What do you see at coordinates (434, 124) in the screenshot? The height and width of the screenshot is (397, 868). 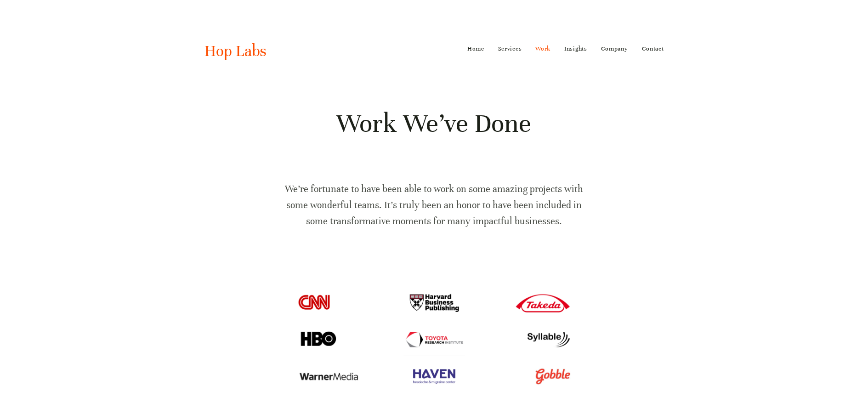 I see `h1: Work We’ve Done` at bounding box center [434, 124].